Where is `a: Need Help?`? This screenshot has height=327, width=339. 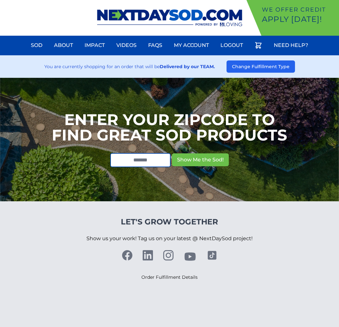 a: Need Help? is located at coordinates (291, 45).